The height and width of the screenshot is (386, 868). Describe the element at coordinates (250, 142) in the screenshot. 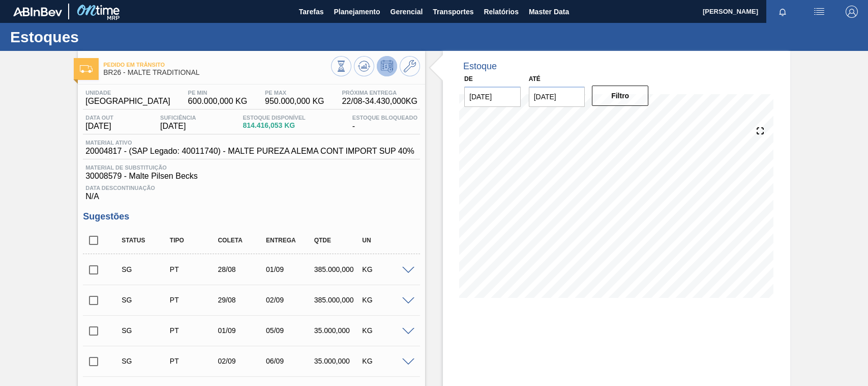

I see `span: Material ativo` at that location.